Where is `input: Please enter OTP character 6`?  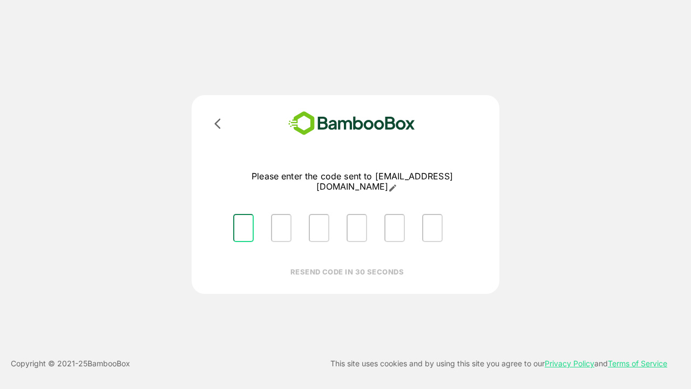
input: Please enter OTP character 6 is located at coordinates (432, 228).